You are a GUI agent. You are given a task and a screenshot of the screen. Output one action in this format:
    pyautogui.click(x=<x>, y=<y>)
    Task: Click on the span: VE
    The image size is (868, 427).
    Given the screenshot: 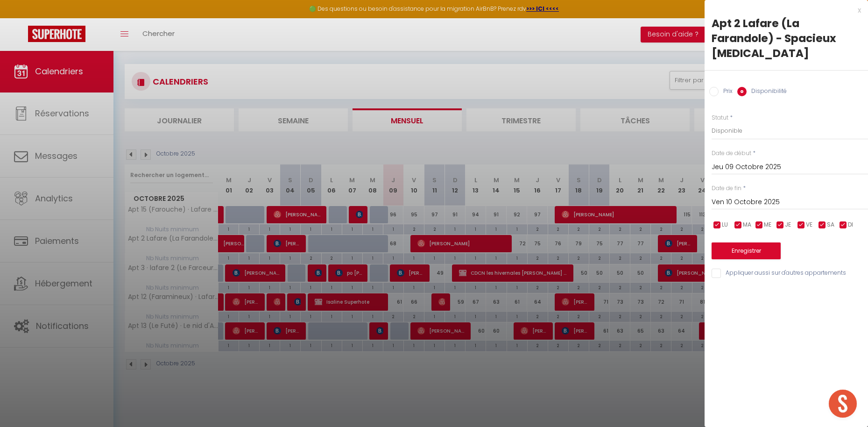 What is the action you would take?
    pyautogui.click(x=809, y=225)
    